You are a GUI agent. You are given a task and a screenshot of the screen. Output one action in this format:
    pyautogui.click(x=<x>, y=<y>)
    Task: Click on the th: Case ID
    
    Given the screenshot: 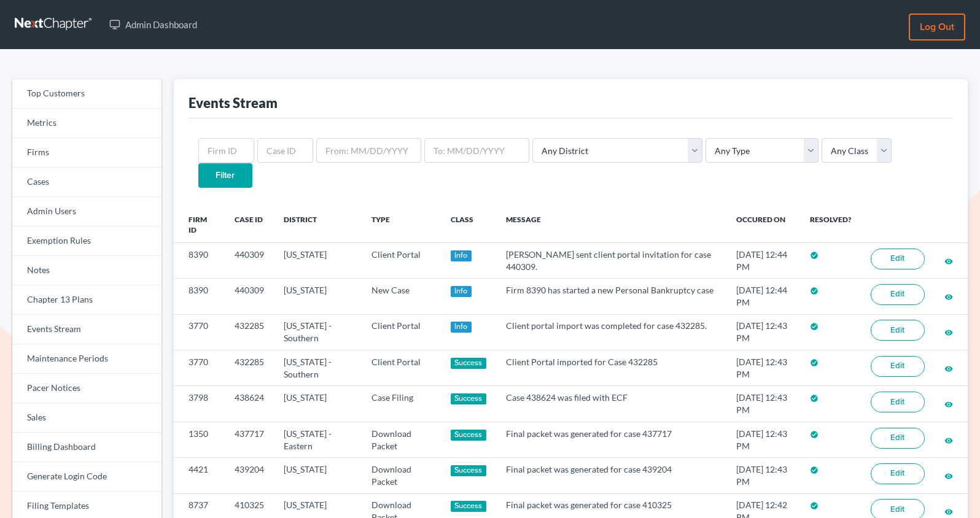 What is the action you would take?
    pyautogui.click(x=250, y=226)
    